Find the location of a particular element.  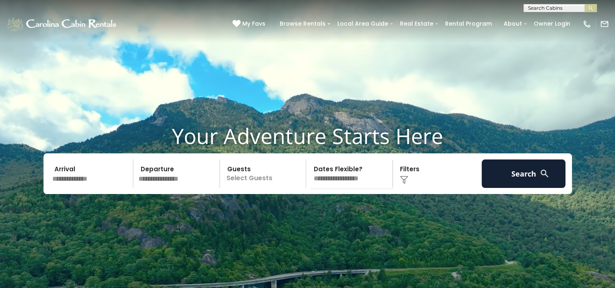

a: Local Area Guide is located at coordinates (363, 24).